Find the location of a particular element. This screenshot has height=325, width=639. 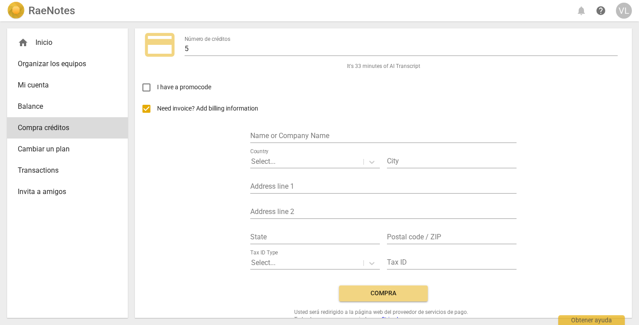

img: Logo is located at coordinates (16, 11).